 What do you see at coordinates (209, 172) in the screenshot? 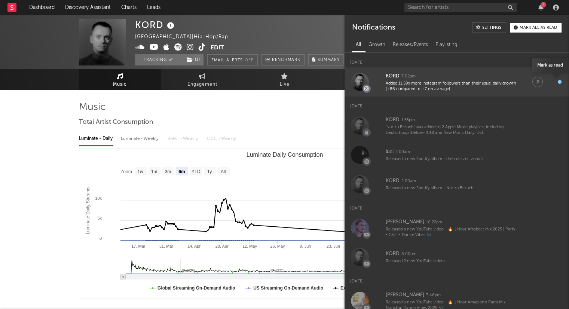
I see `text: 1y` at bounding box center [209, 172].